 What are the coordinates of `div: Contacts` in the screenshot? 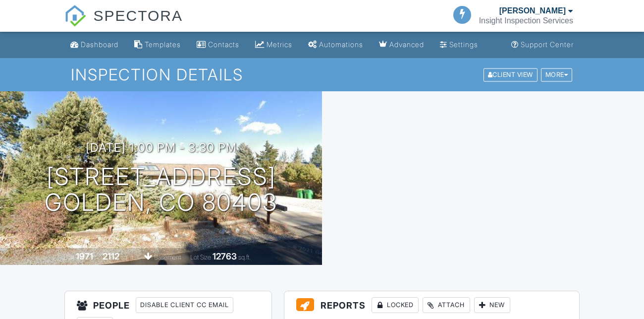 It's located at (224, 44).